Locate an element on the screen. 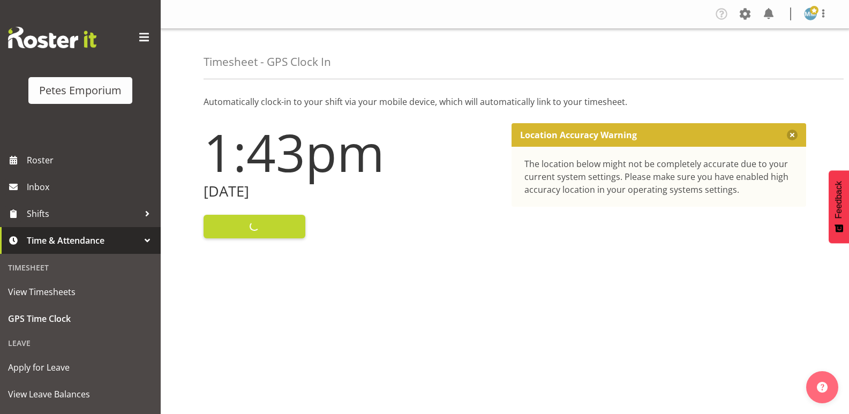  span: Time & Attendance is located at coordinates (83, 241).